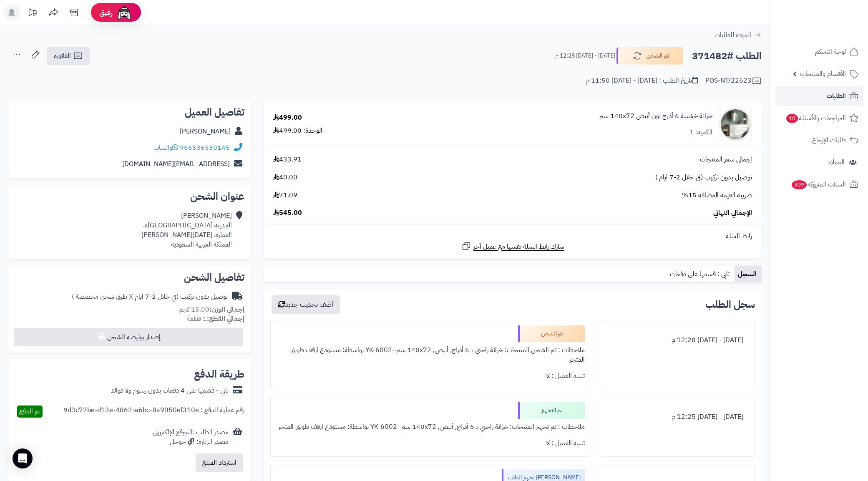  I want to click on span: 40.00, so click(285, 178).